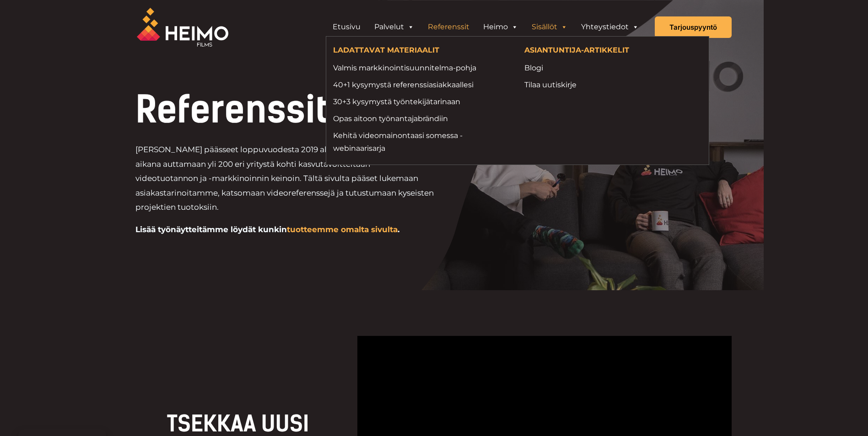 This screenshot has width=868, height=436. Describe the element at coordinates (422, 119) in the screenshot. I see `a: Opas aitoon työnantajabrändiin` at that location.